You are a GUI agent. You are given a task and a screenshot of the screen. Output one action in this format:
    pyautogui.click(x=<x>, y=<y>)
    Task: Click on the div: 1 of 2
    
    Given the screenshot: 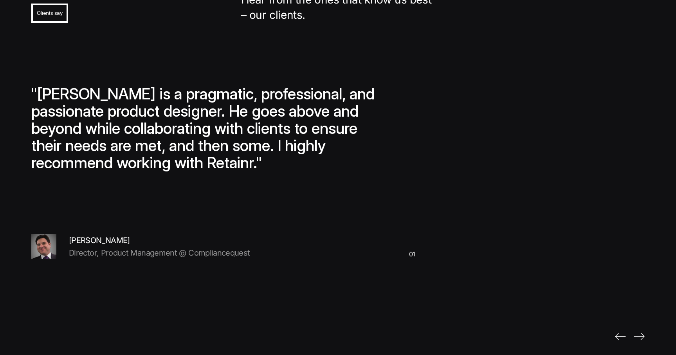 What is the action you would take?
    pyautogui.click(x=338, y=172)
    